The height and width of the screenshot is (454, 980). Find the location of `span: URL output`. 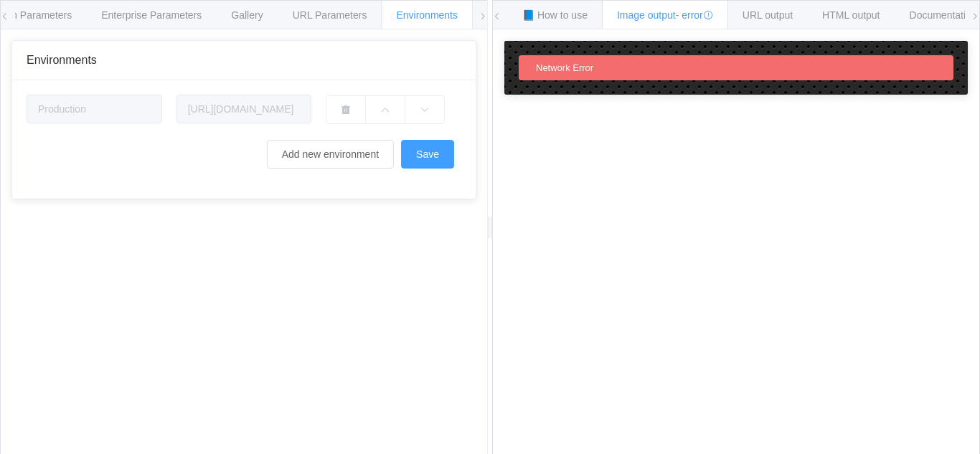

span: URL output is located at coordinates (768, 15).